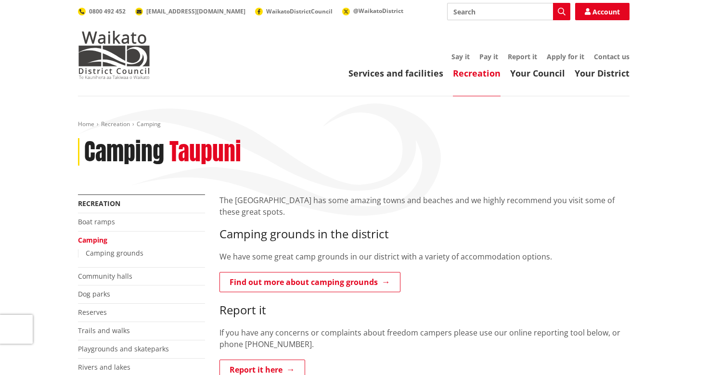 This screenshot has height=375, width=707. Describe the element at coordinates (107, 11) in the screenshot. I see `span: 0800 492 452` at that location.